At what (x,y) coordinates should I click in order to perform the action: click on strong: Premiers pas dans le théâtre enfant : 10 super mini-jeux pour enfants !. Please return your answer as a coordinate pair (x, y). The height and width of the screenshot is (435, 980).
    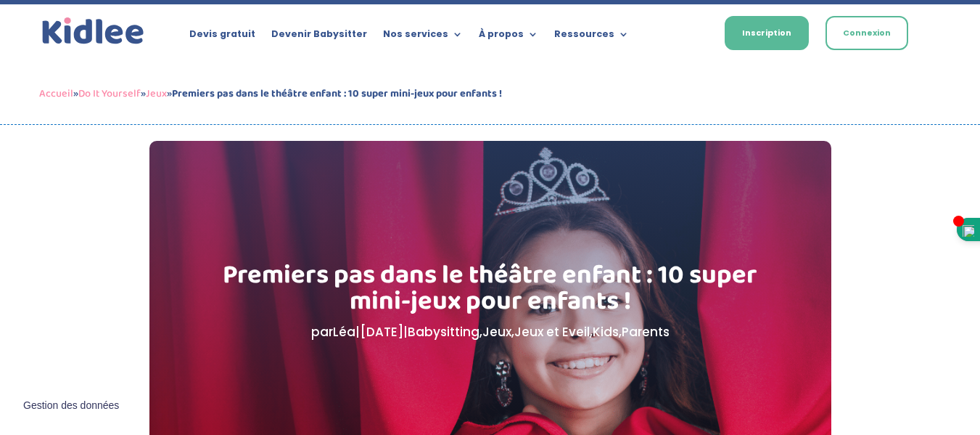
    Looking at the image, I should click on (337, 94).